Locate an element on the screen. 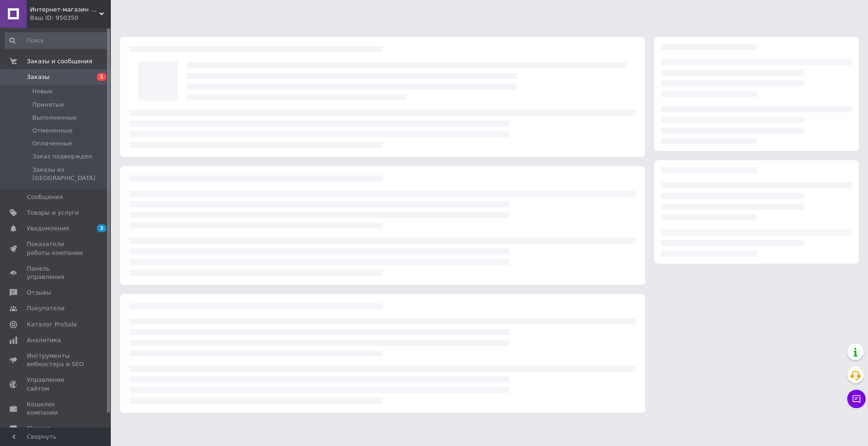 This screenshot has width=868, height=446. span: Заказ подвержден is located at coordinates (62, 157).